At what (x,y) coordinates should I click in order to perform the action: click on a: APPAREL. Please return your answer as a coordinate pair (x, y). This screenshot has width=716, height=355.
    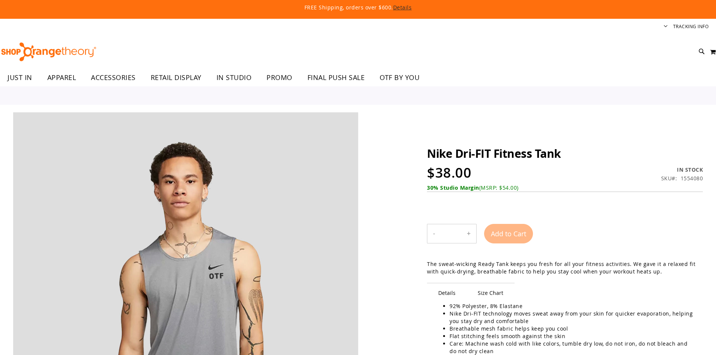
    Looking at the image, I should click on (62, 78).